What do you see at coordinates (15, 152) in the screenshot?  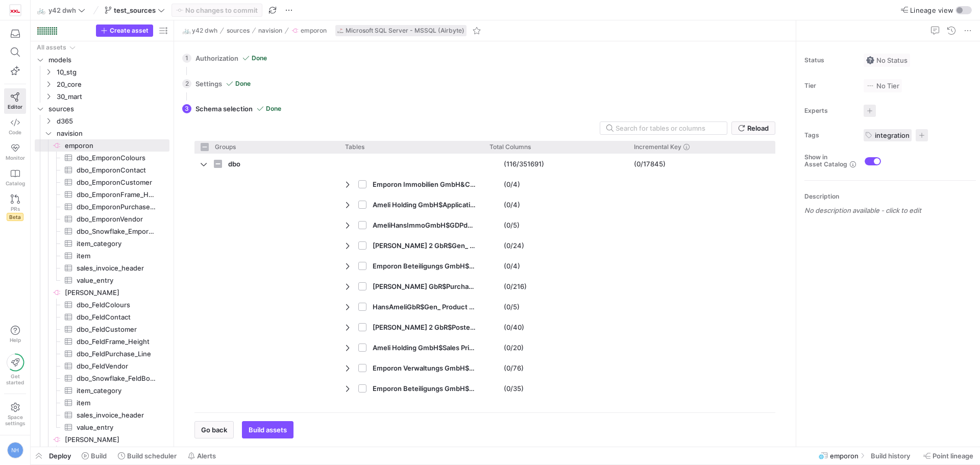 I see `a: Monitor` at bounding box center [15, 152].